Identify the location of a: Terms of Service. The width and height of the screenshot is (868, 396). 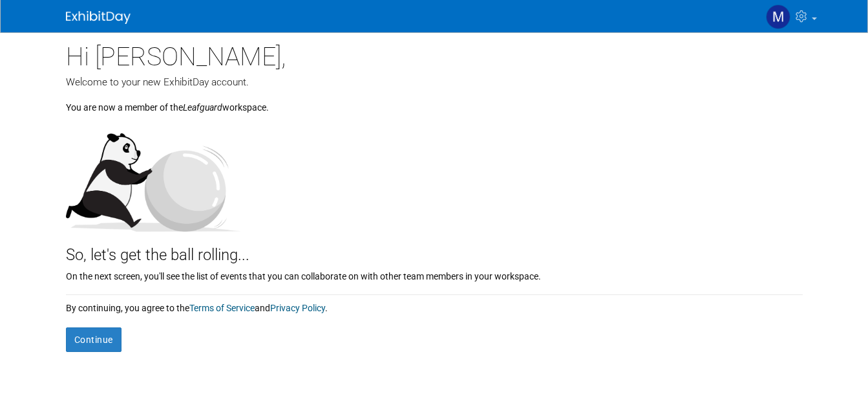
(222, 308).